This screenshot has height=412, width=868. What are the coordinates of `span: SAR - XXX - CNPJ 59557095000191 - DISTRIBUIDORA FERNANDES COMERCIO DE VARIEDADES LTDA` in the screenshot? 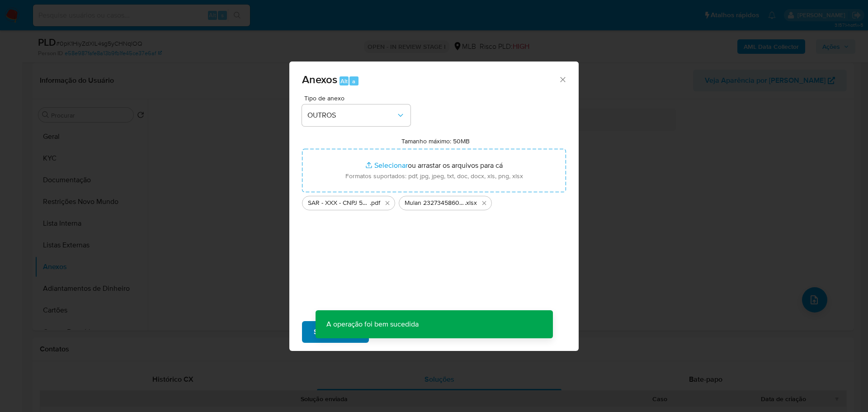 It's located at (338, 203).